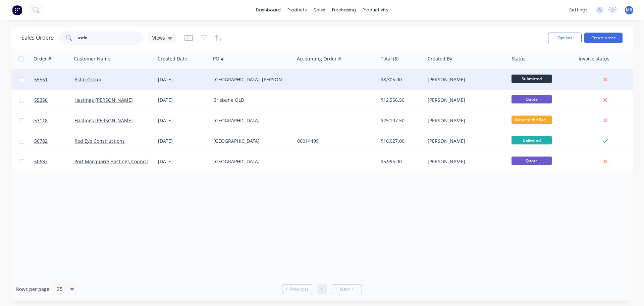  Describe the element at coordinates (88, 79) in the screenshot. I see `a: Astin Group` at that location.